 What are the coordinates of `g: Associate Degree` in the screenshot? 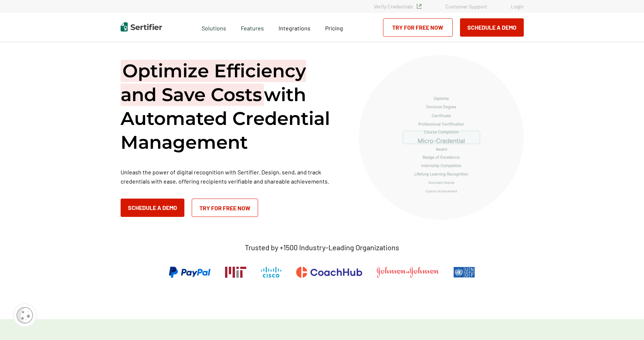 It's located at (441, 183).